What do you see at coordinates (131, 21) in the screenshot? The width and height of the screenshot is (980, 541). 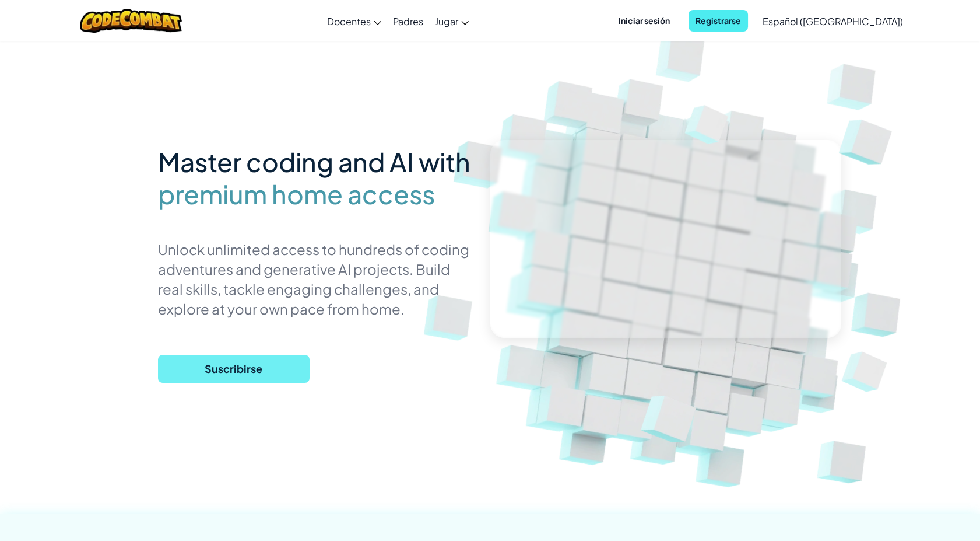 I see `a: CodeCombat logo` at bounding box center [131, 21].